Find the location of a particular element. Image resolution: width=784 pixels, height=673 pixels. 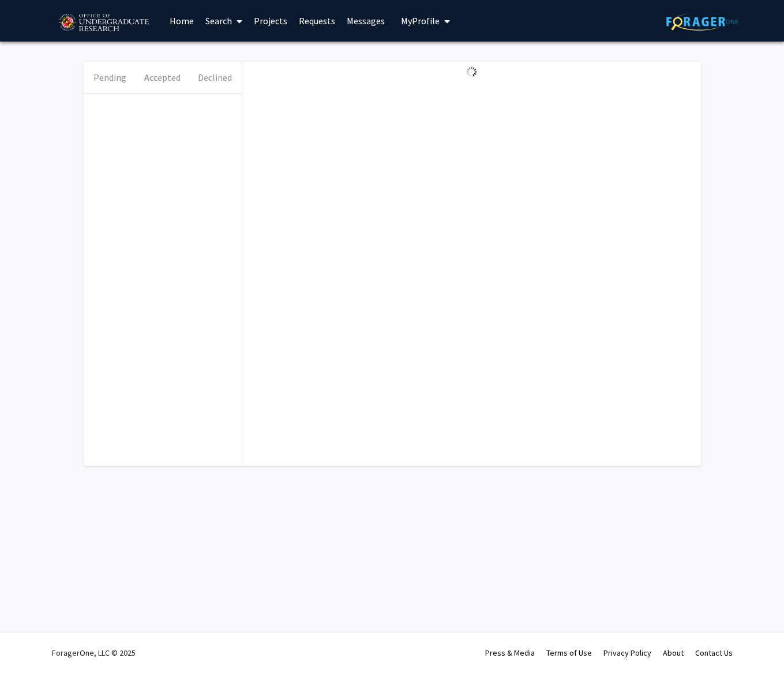

a: Home is located at coordinates (181, 21).